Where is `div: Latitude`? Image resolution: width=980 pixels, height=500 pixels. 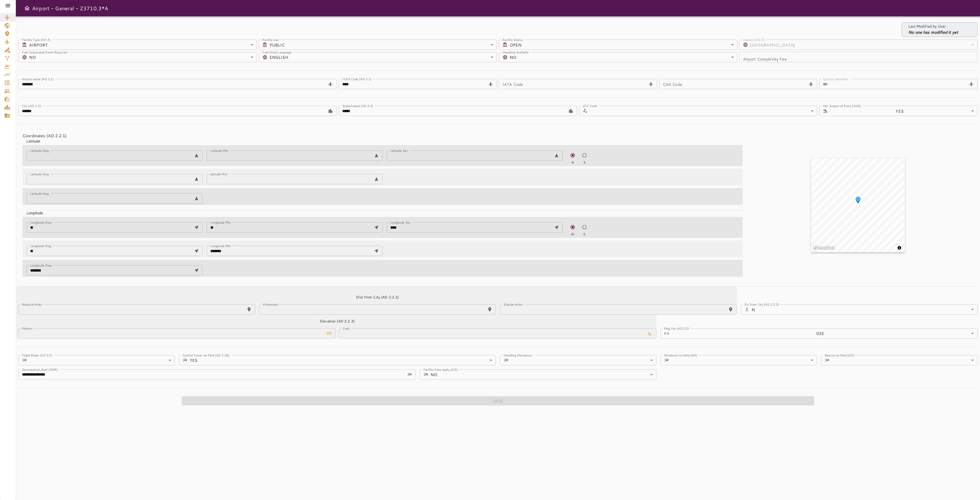 div: Latitude is located at coordinates (382, 140).